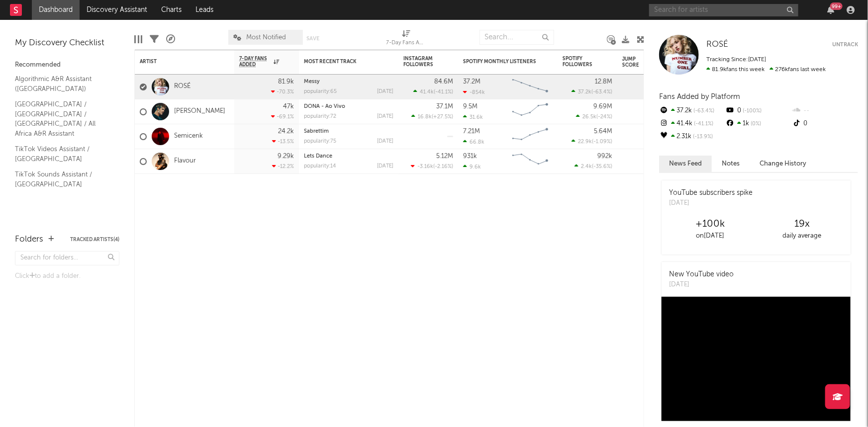  What do you see at coordinates (709, 224) in the screenshot?
I see `div: +100k` at bounding box center [709, 224].